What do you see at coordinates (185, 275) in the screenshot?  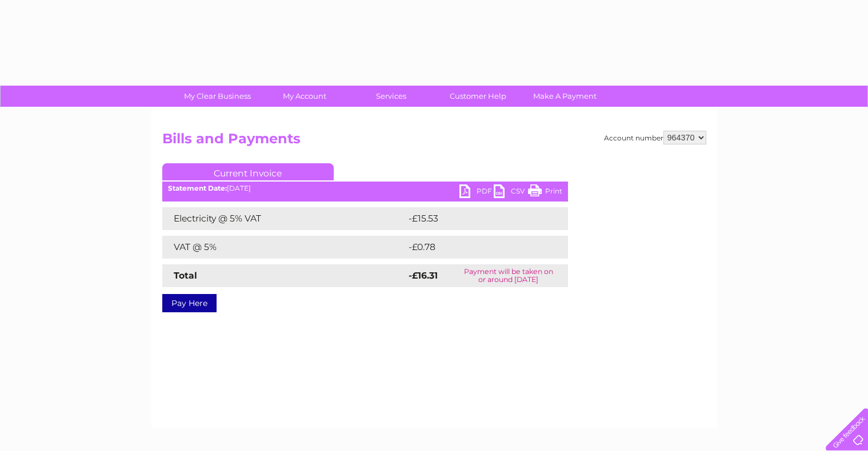 I see `strong: Total` at bounding box center [185, 275].